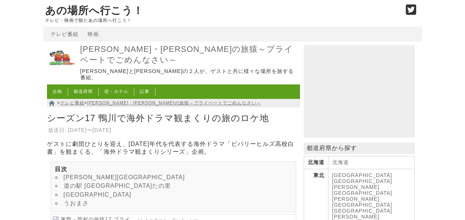 The width and height of the screenshot is (465, 220). Describe the element at coordinates (174, 118) in the screenshot. I see `h1: シーズン17 鴨川で海外ドラマ観まくりの旅のロケ地` at that location.